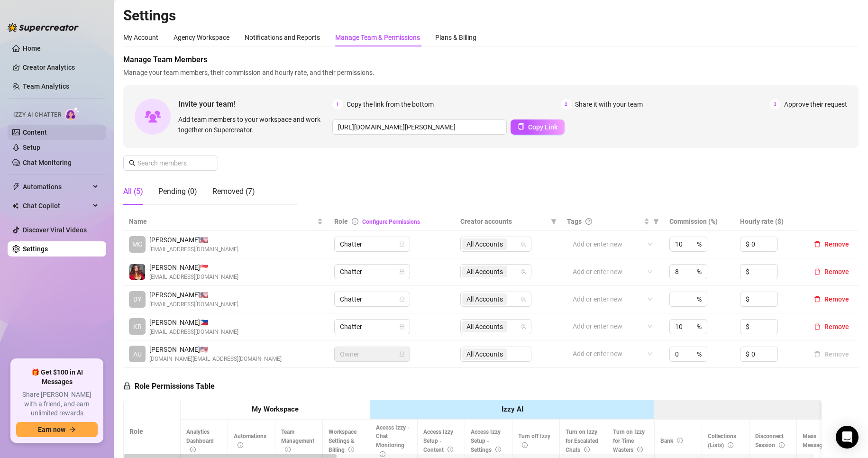  Describe the element at coordinates (31, 148) in the screenshot. I see `a: Setup` at that location.